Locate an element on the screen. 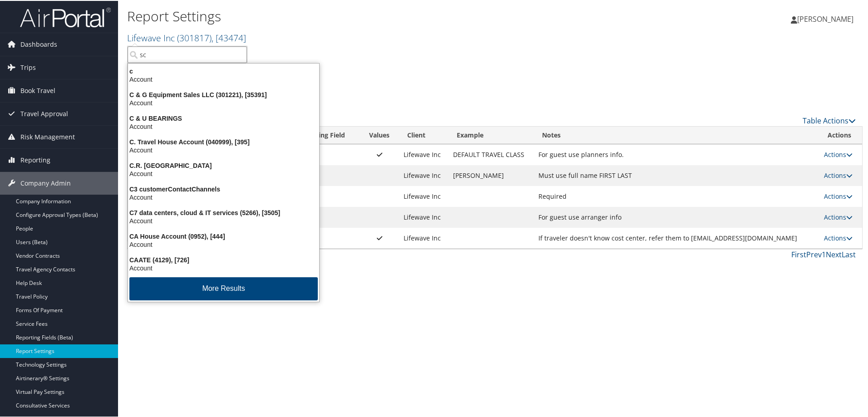  div: C7 data centers, cloud & IT services (5266), [3505] is located at coordinates (223, 212).